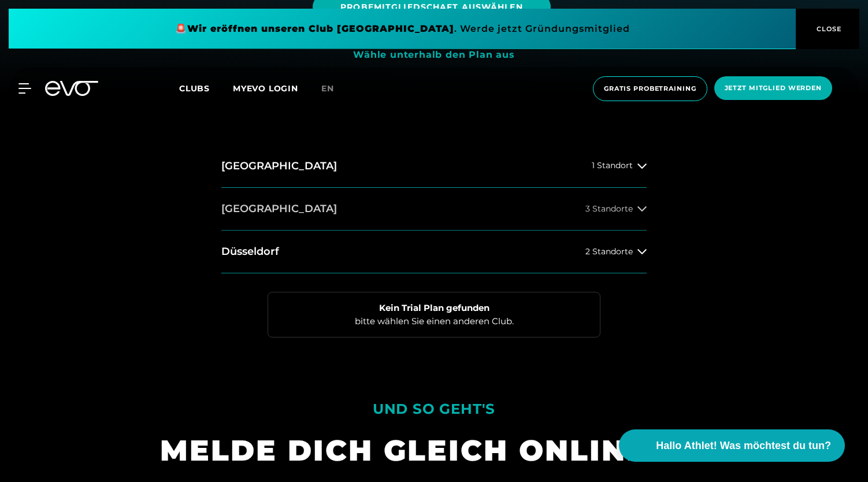  I want to click on span: Hallo Athlet! Was möchtest du tun?, so click(743, 446).